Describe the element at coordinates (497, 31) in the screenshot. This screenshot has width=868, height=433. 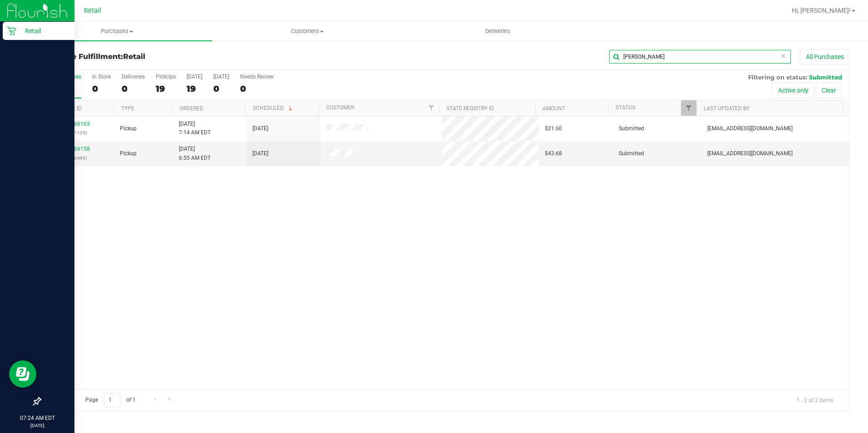
I see `a: Deliveries` at that location.